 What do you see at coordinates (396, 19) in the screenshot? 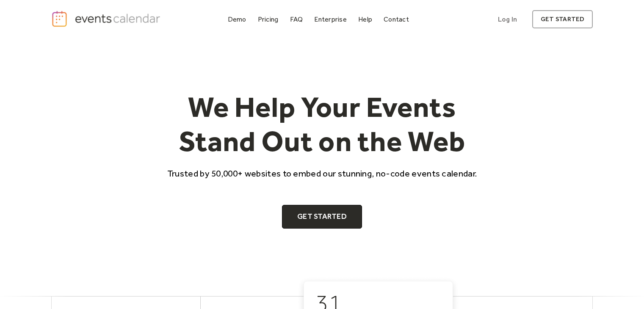
I see `a: Contact` at bounding box center [396, 19].